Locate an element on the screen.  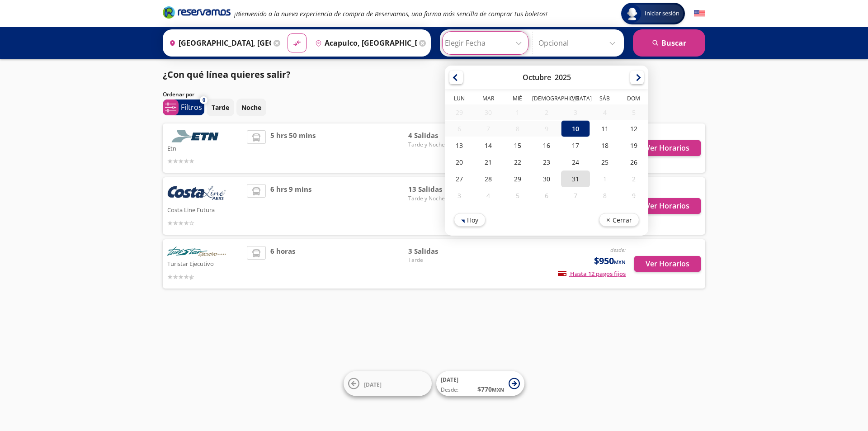
div: 01-Nov-25 is located at coordinates (605, 179).